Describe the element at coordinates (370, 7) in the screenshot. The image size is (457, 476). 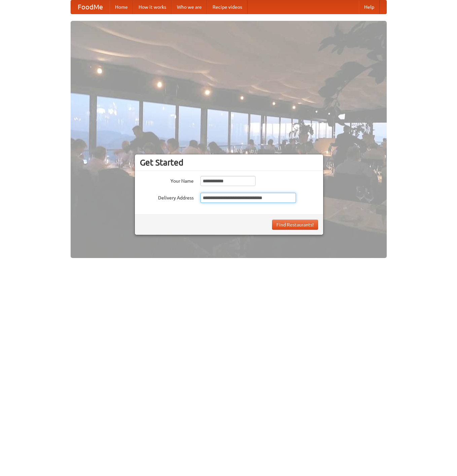
I see `a: Help` at that location.